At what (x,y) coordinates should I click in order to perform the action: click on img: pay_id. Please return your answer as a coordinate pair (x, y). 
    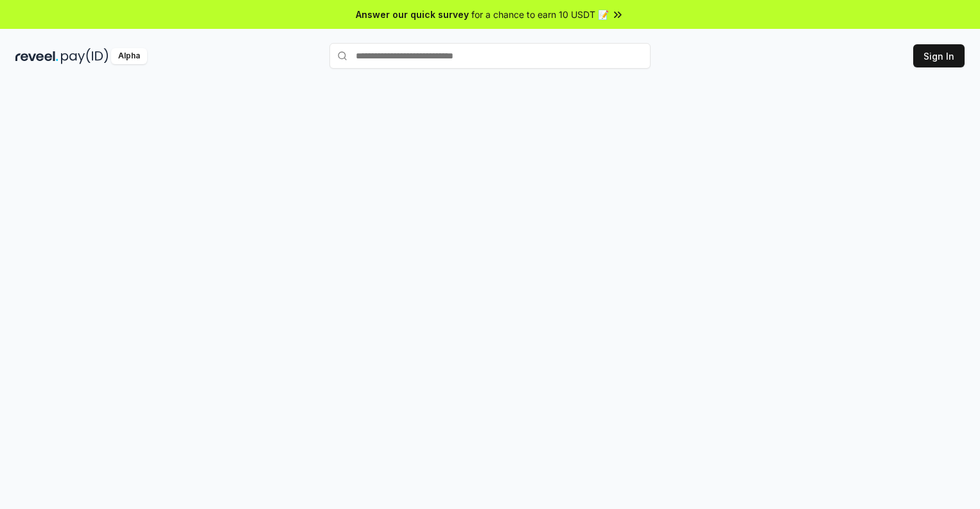
    Looking at the image, I should click on (85, 56).